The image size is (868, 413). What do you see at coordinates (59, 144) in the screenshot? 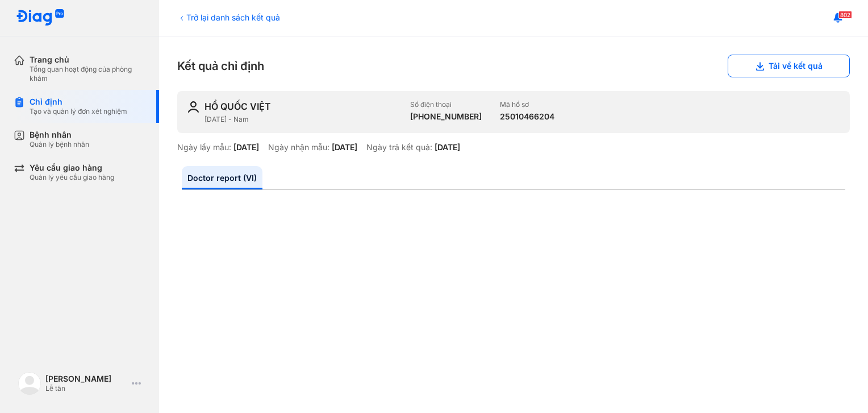
I see `div: Quản lý bệnh nhân` at bounding box center [59, 144].